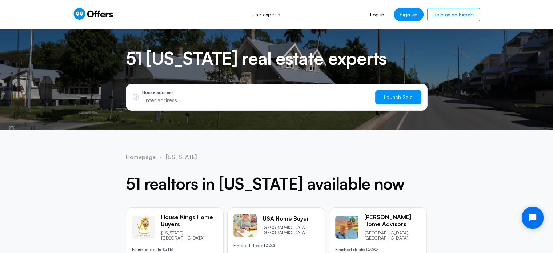  I want to click on span: 1518, so click(167, 249).